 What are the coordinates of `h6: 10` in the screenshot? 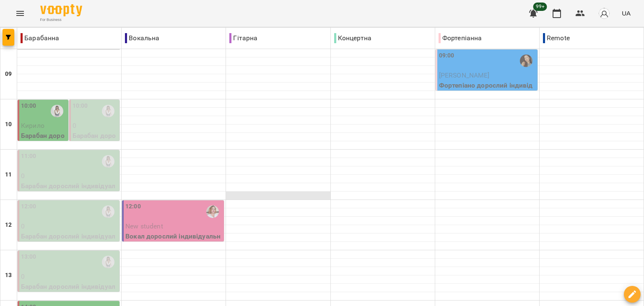 It's located at (8, 124).